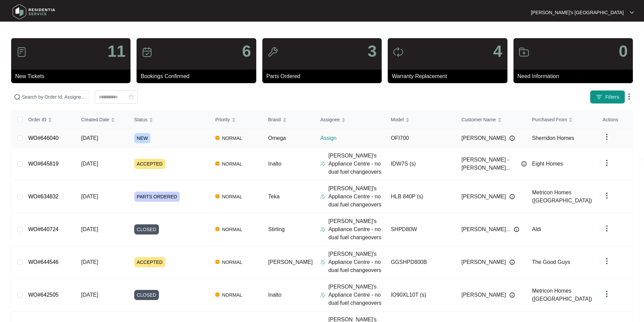  Describe the element at coordinates (350, 120) in the screenshot. I see `th: Assignee` at that location.